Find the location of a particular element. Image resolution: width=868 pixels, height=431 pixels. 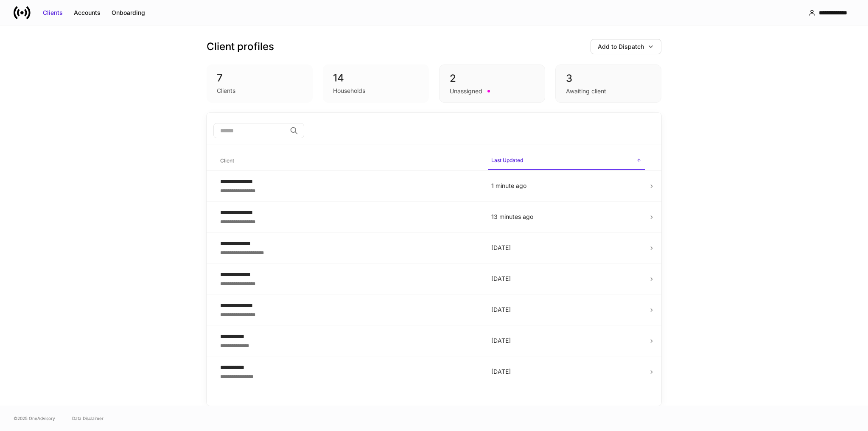

div: 2 is located at coordinates (492, 79).